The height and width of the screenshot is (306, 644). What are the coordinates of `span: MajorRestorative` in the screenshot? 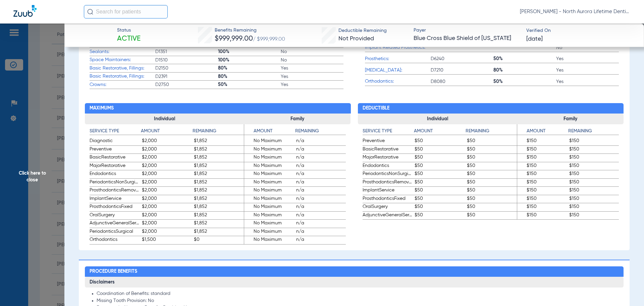 It's located at (114, 166).